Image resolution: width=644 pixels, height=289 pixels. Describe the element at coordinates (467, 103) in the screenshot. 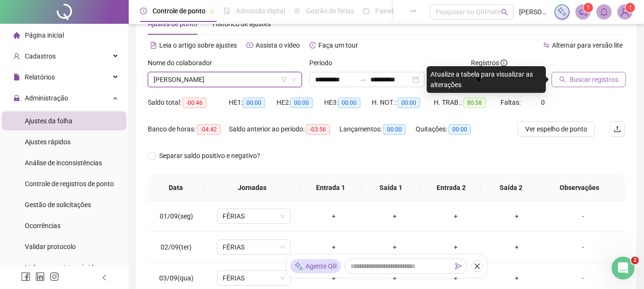

I see `div: H. TRAB.:` at that location.